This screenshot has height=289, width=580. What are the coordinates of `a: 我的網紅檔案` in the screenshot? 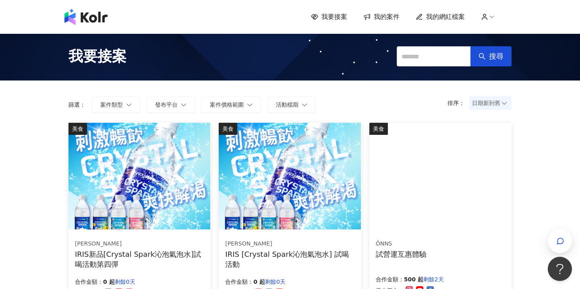 It's located at (440, 17).